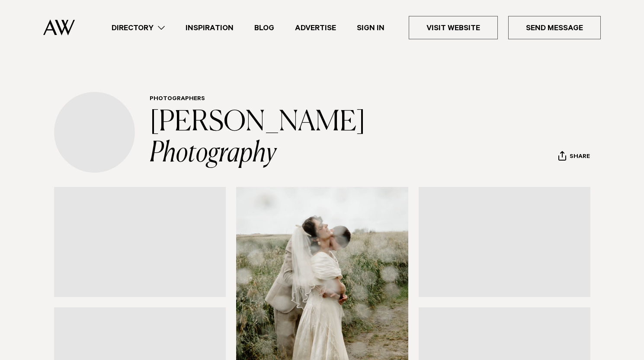 The width and height of the screenshot is (644, 360). Describe the element at coordinates (138, 28) in the screenshot. I see `a: Directory` at that location.